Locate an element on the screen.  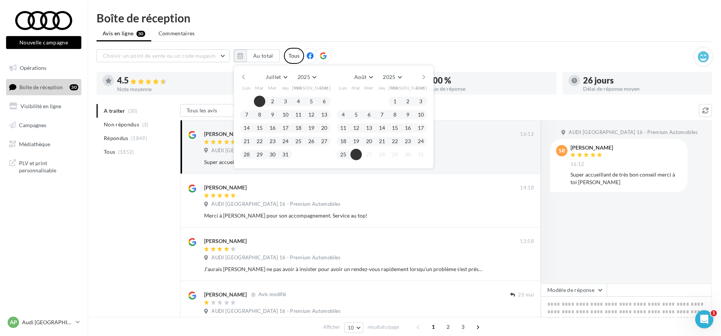
button: 11 is located at coordinates (298, 115).